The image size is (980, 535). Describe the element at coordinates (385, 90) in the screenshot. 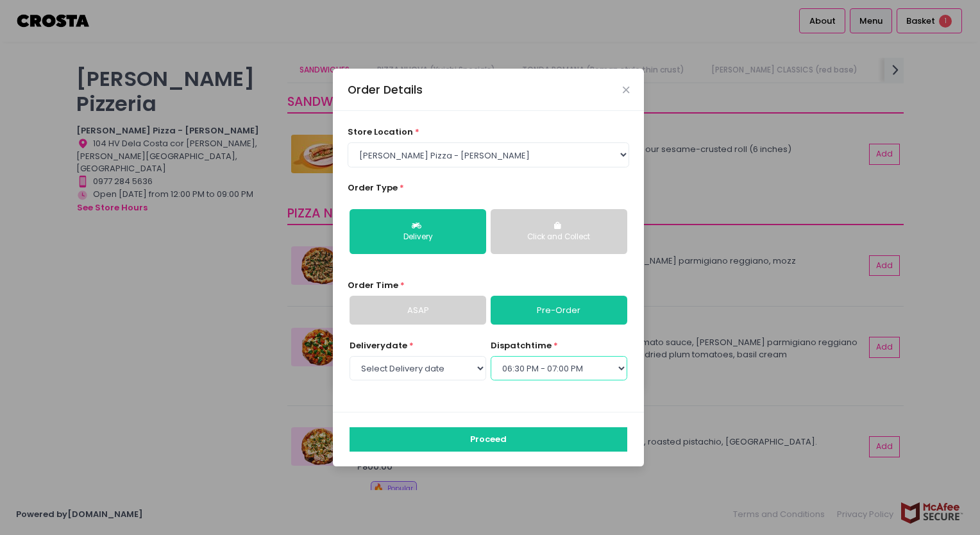

I see `div: Order Details` at that location.